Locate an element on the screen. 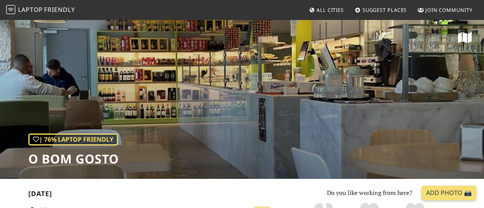 Image resolution: width=484 pixels, height=208 pixels. span: Laptop is located at coordinates (30, 10).